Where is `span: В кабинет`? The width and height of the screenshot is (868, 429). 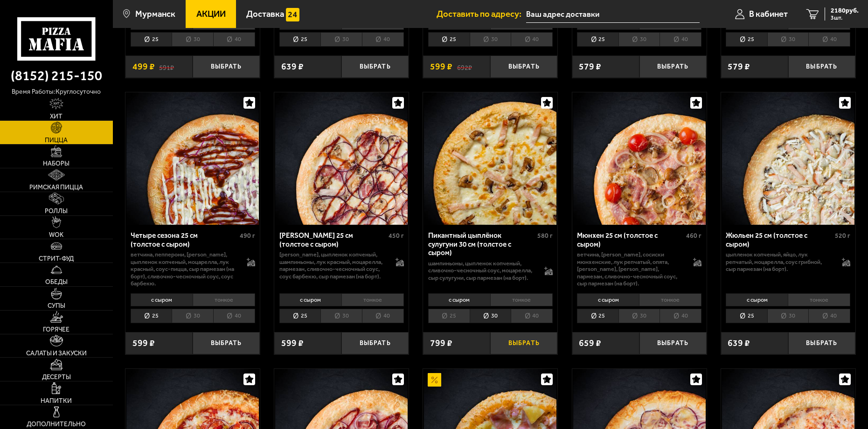
span: В кабинет is located at coordinates (768, 14).